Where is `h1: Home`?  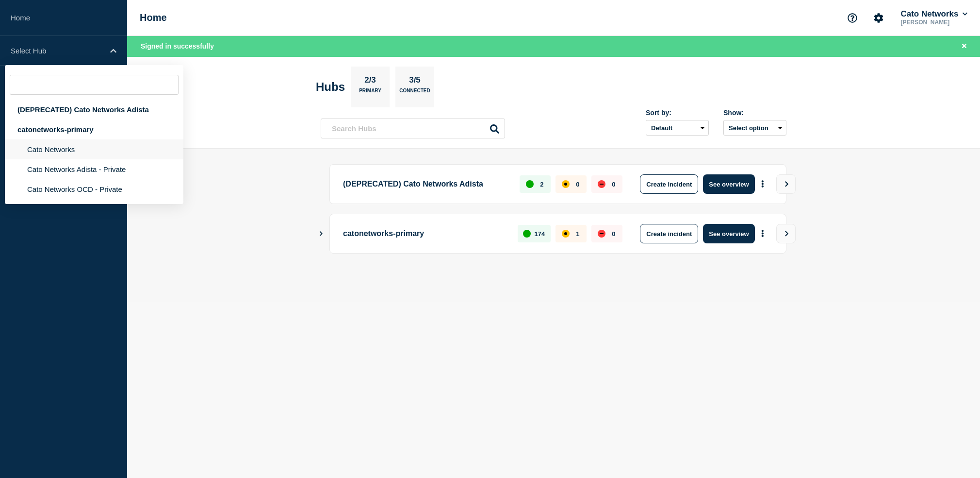 h1: Home is located at coordinates (153, 18).